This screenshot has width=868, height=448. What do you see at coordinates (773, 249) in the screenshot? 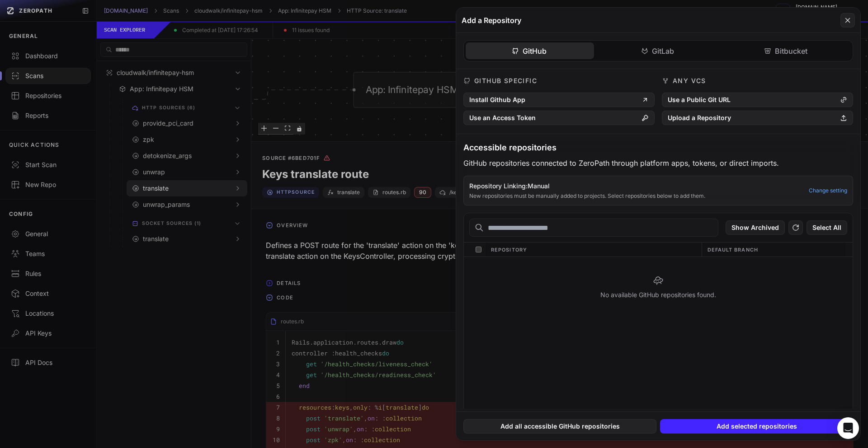
I see `div: Default Branch` at bounding box center [773, 249].